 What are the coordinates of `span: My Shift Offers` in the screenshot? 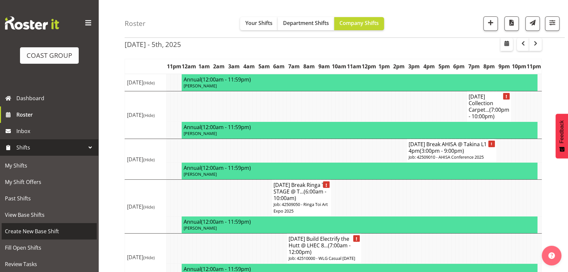 It's located at (49, 182).